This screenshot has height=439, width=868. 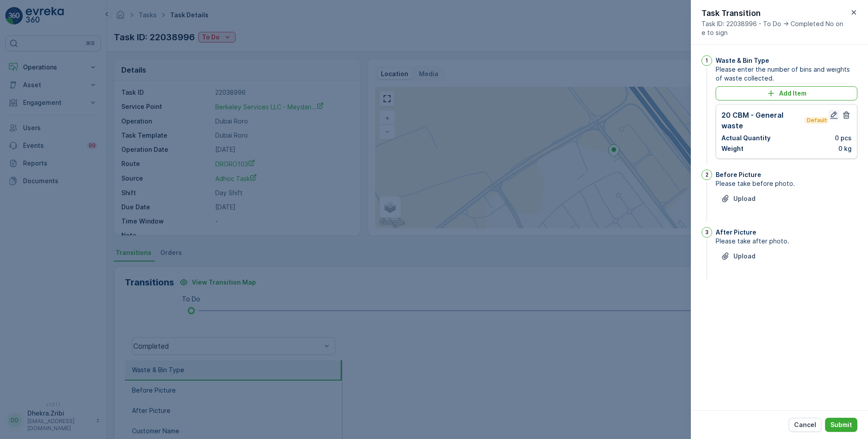 I want to click on button: Cancel, so click(x=805, y=425).